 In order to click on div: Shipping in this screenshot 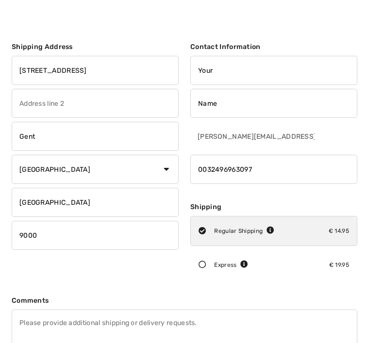, I will do `click(273, 207)`.